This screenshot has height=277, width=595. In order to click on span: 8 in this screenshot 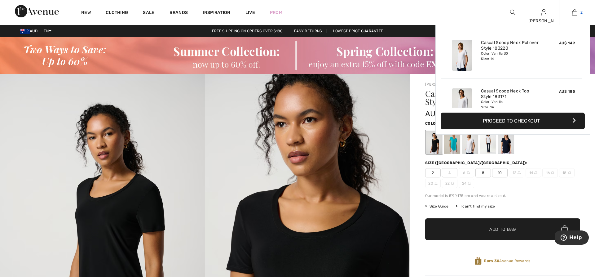, I will do `click(483, 173)`.